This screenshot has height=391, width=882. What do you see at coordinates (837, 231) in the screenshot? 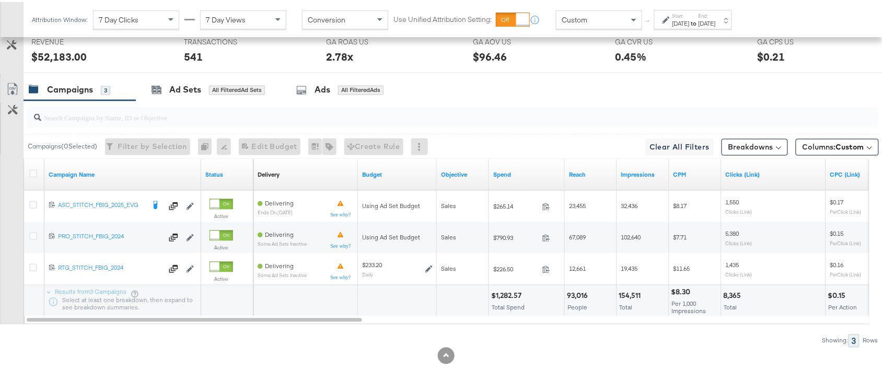
I see `span: $0.15` at bounding box center [837, 231].